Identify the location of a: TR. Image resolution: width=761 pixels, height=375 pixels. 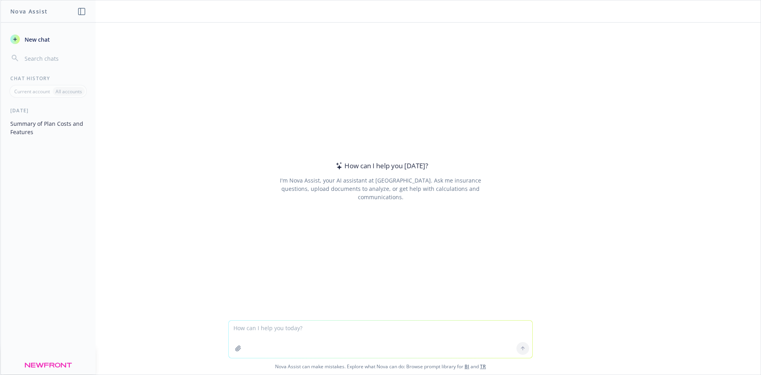
(483, 366).